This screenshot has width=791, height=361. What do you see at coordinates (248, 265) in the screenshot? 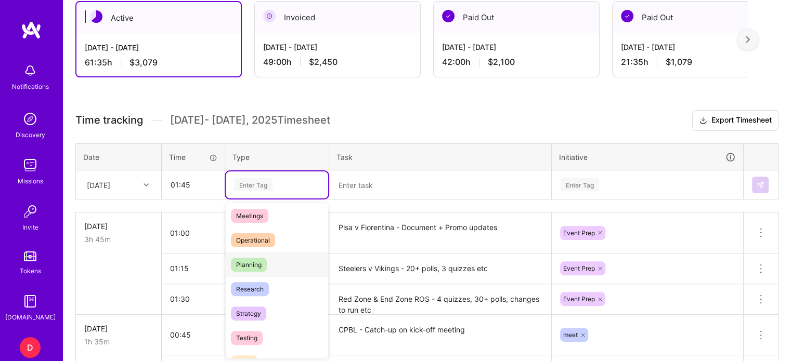
I see `span: Planning` at bounding box center [248, 265].